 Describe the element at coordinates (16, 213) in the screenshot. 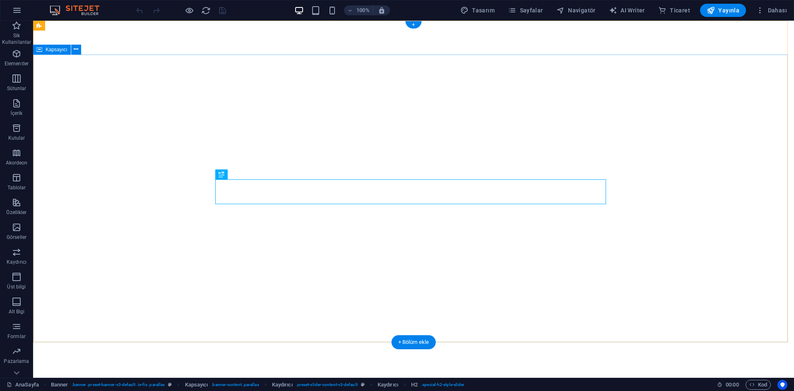

I see `p: Özellikler` at that location.